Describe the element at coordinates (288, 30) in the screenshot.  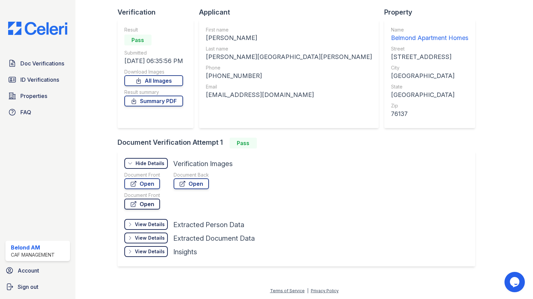
I see `div: First name` at that location.